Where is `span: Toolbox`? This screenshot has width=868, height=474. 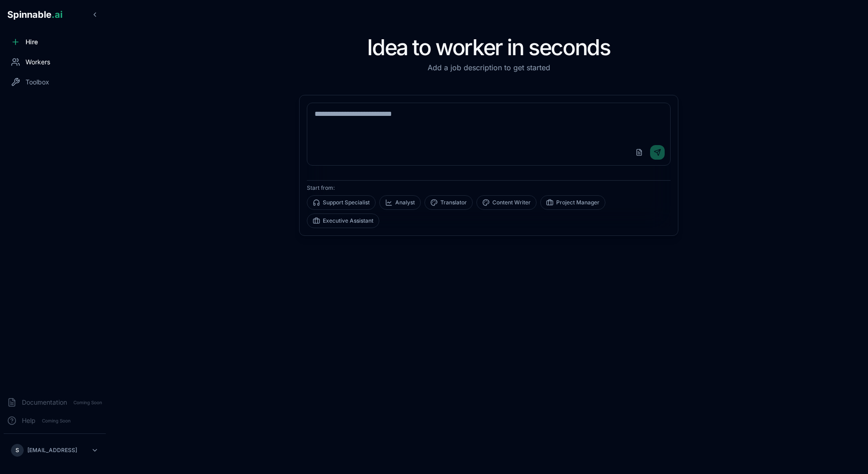
span: Toolbox is located at coordinates (37, 82).